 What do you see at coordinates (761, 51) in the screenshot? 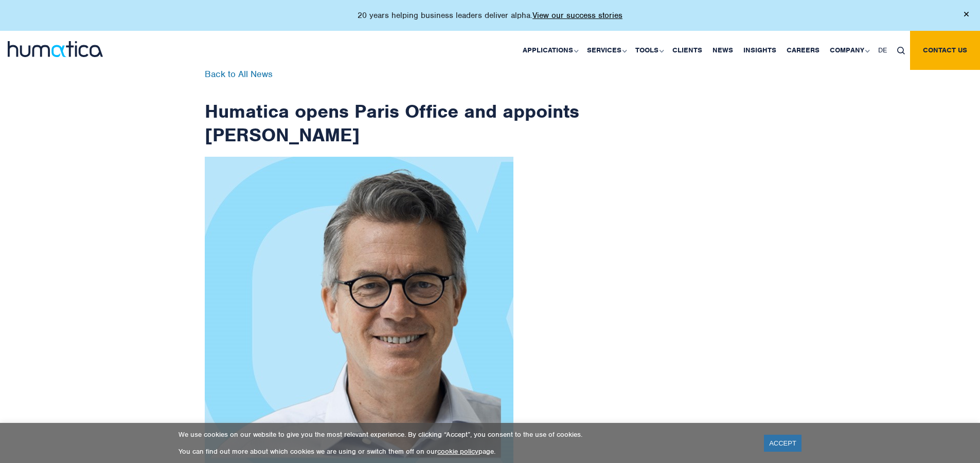
I see `a: Insights` at bounding box center [761, 51].